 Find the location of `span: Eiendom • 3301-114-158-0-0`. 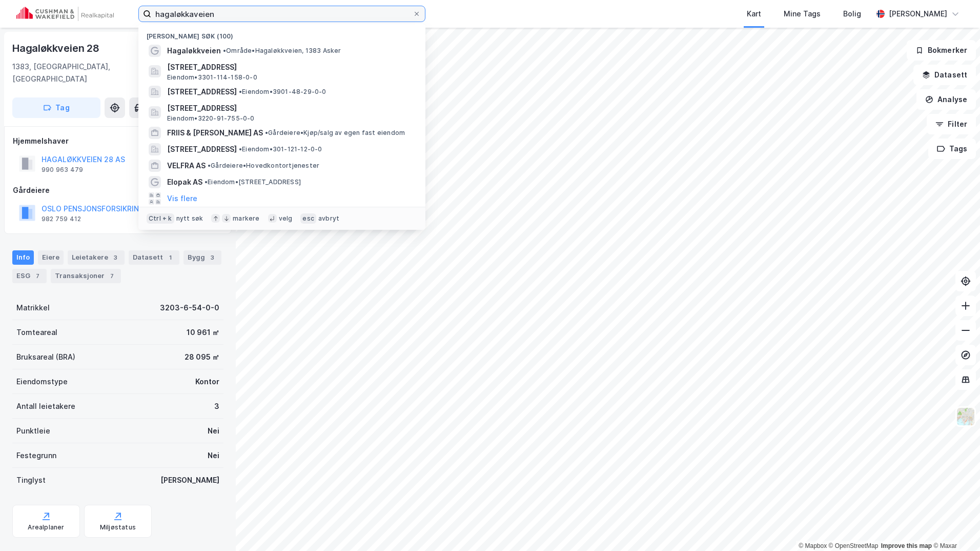

span: Eiendom • 3301-114-158-0-0 is located at coordinates (212, 77).